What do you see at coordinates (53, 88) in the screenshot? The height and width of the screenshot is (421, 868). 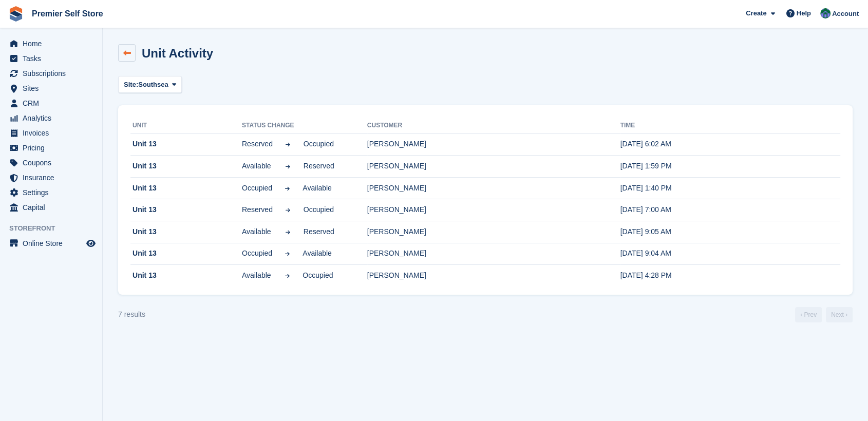 I see `span: Sites` at bounding box center [53, 88].